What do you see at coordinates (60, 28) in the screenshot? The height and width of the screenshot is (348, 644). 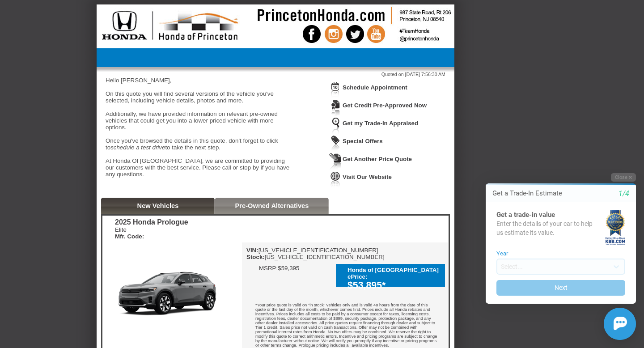 I see `div: Get a Trade-In Estimate` at bounding box center [60, 28].